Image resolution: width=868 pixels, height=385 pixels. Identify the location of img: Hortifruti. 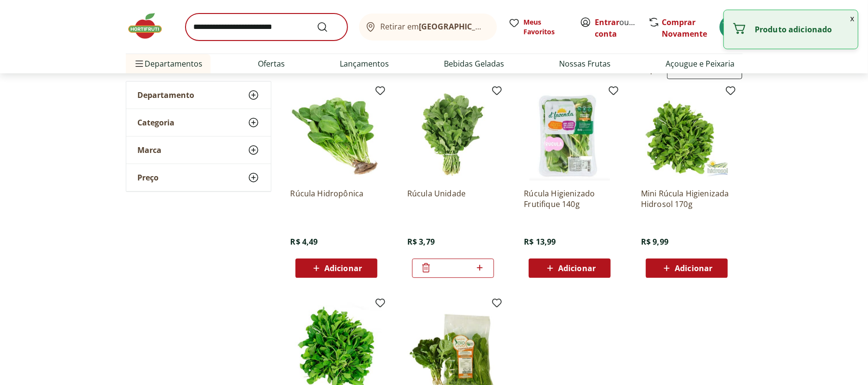
(150, 26).